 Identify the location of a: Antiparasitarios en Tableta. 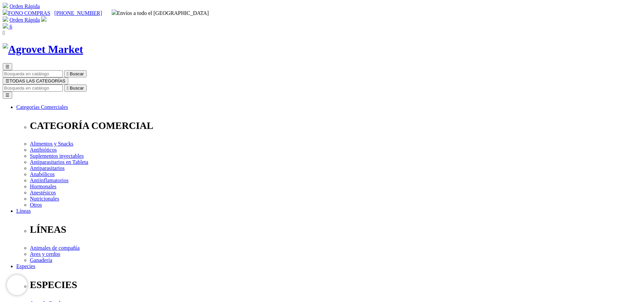
(59, 162).